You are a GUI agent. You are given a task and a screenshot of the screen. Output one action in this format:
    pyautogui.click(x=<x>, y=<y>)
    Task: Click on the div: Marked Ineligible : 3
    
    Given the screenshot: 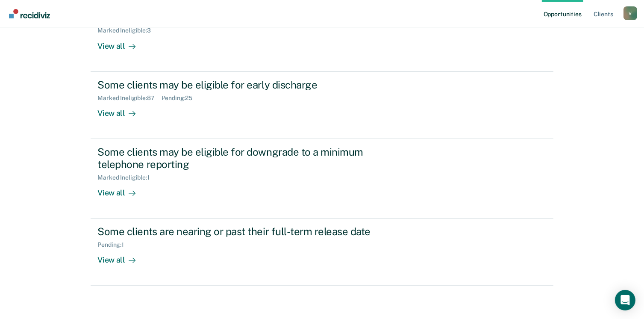 What is the action you would take?
    pyautogui.click(x=127, y=30)
    